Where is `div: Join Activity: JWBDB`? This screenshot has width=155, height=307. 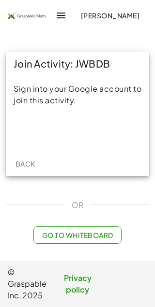 div: Join Activity: JWBDB is located at coordinates (77, 64).